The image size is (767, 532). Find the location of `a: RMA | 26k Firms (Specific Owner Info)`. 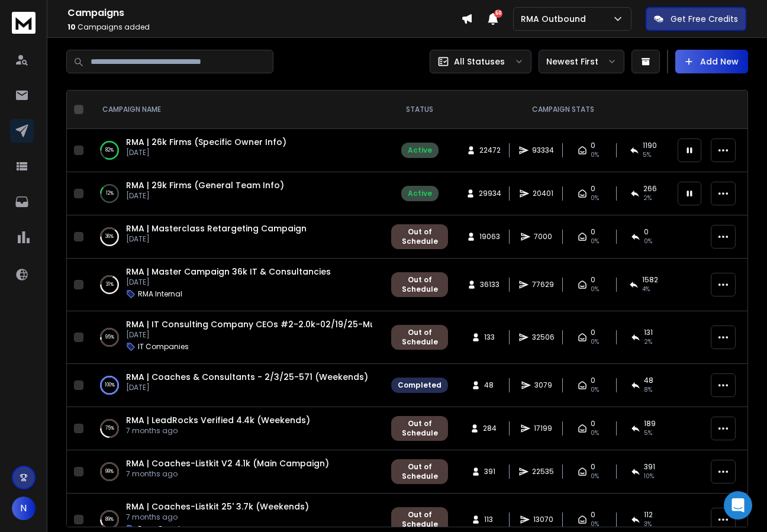

a: RMA | 26k Firms (Specific Owner Info) is located at coordinates (206, 142).